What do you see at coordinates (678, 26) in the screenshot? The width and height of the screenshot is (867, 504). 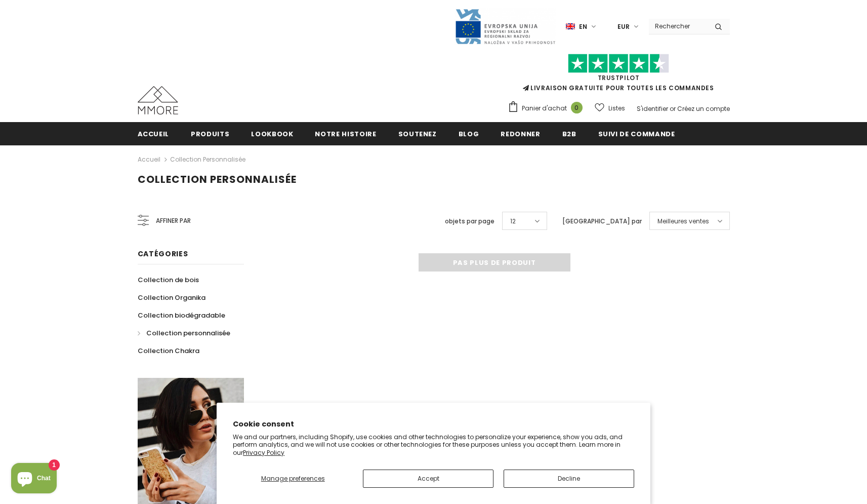 I see `input: Search Site` at bounding box center [678, 26].